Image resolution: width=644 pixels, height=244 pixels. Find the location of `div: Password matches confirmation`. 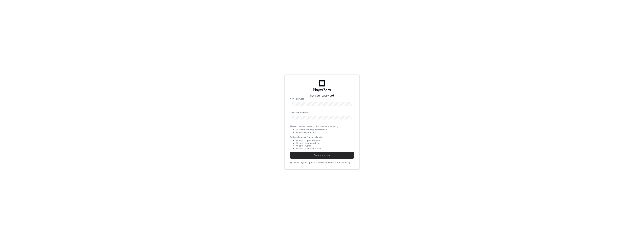

div: Password matches confirmation is located at coordinates (325, 130).